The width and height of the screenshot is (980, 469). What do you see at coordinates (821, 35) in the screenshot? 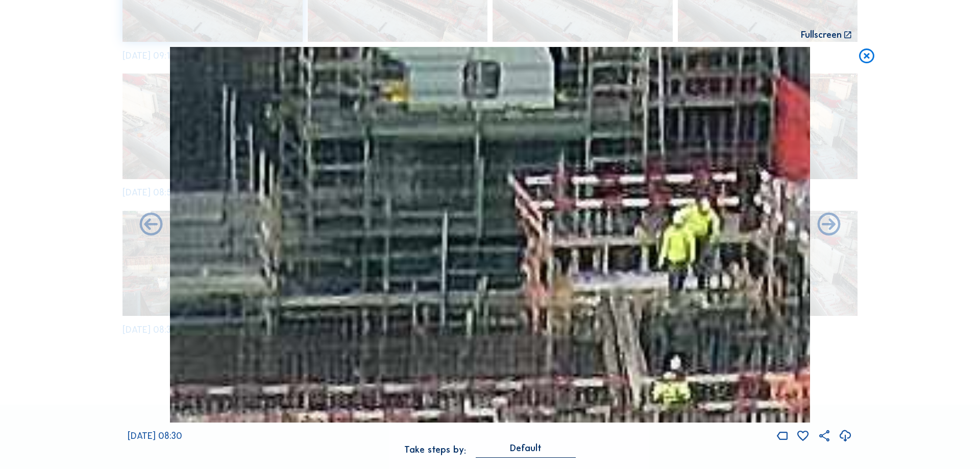
I see `div: Fullscreen` at bounding box center [821, 35].